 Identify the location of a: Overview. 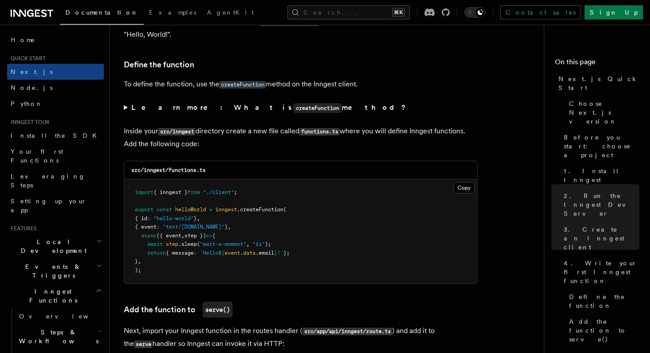
(60, 316).